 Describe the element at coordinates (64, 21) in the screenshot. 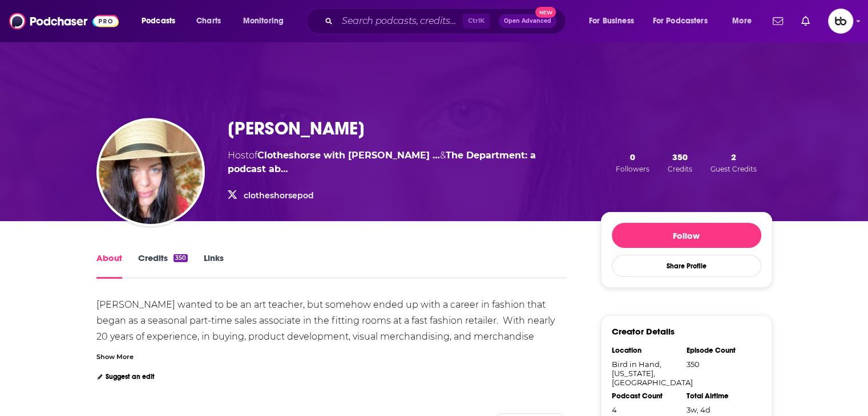

I see `a: Podchaser - Follow, Share and Rate Podcasts` at that location.